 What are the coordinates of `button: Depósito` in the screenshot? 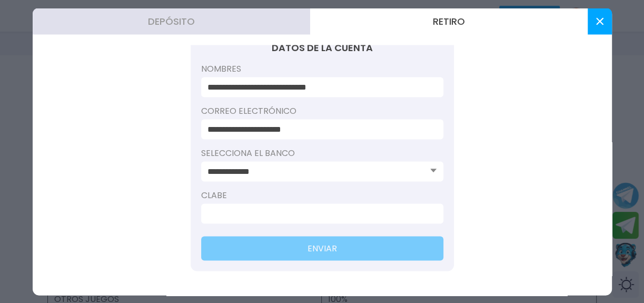 It's located at (171, 21).